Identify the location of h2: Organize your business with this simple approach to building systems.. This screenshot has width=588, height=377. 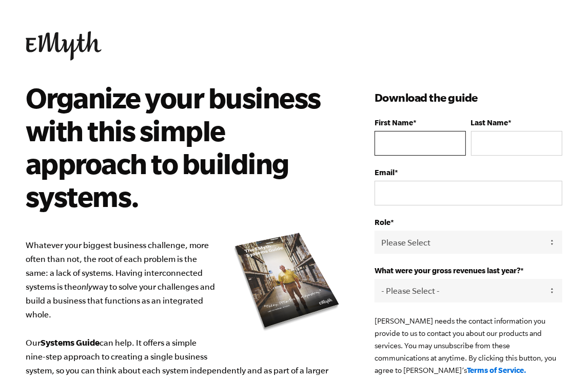
(177, 147).